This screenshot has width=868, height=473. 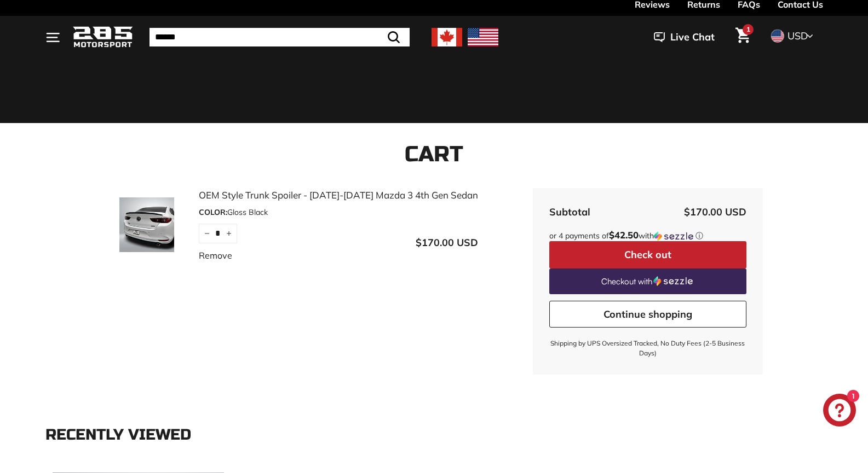 What do you see at coordinates (434, 435) in the screenshot?
I see `div: Recently viewed` at bounding box center [434, 435].